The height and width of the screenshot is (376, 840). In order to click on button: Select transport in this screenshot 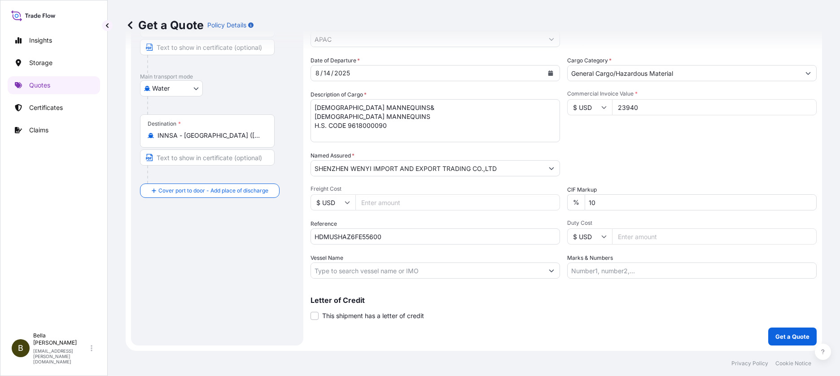, I will do `click(171, 88)`.